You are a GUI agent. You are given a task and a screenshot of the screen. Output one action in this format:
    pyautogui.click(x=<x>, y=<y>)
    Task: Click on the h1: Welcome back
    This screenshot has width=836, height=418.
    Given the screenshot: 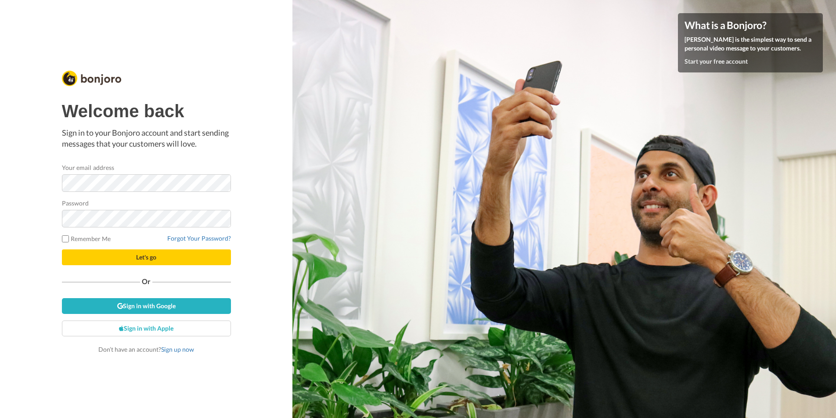 What is the action you would take?
    pyautogui.click(x=146, y=111)
    